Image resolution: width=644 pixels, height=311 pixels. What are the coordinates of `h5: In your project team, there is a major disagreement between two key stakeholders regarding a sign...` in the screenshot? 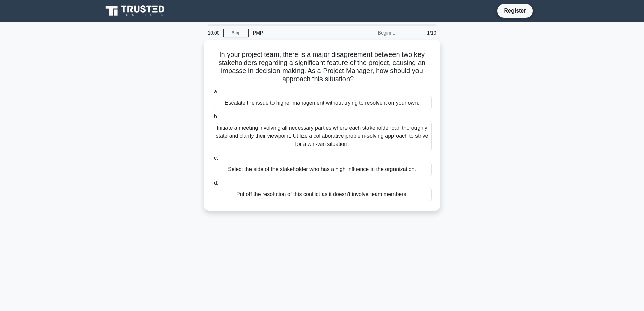 It's located at (322, 67).